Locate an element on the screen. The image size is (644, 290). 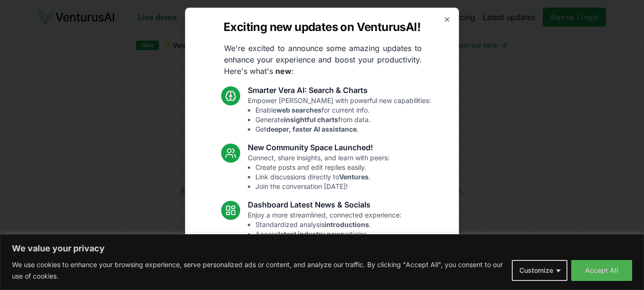
h3: Dashboard Latest News & Socials is located at coordinates (325, 205).